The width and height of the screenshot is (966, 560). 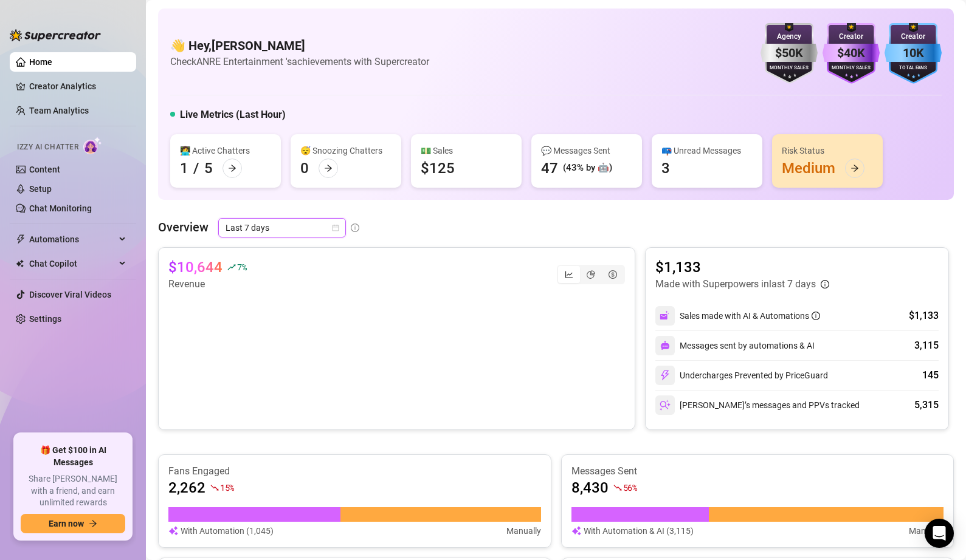 I want to click on a: Content, so click(x=44, y=169).